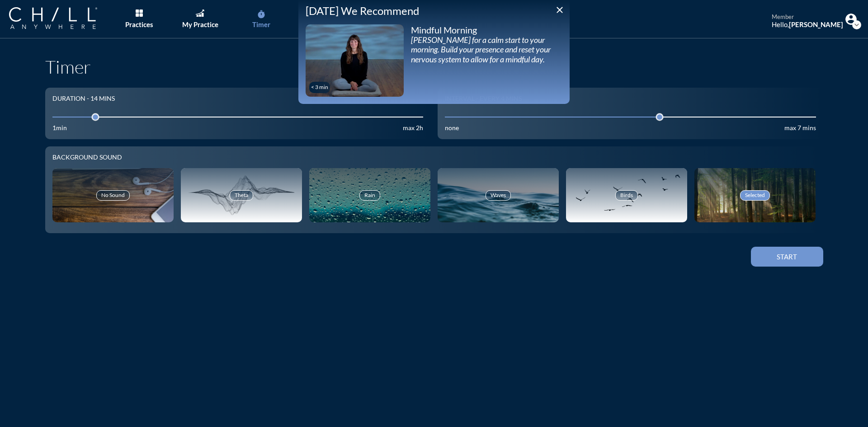  Describe the element at coordinates (808, 17) in the screenshot. I see `div: member` at that location.